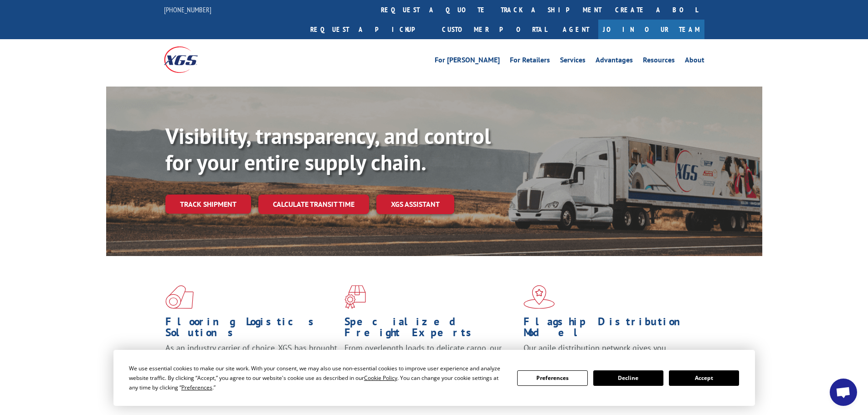 The height and width of the screenshot is (415, 868). I want to click on button: Decline, so click(629, 378).